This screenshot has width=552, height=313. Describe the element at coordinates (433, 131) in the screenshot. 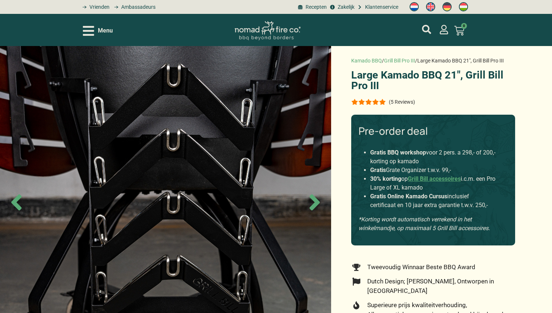

I see `h3: Pre-order deal` at that location.